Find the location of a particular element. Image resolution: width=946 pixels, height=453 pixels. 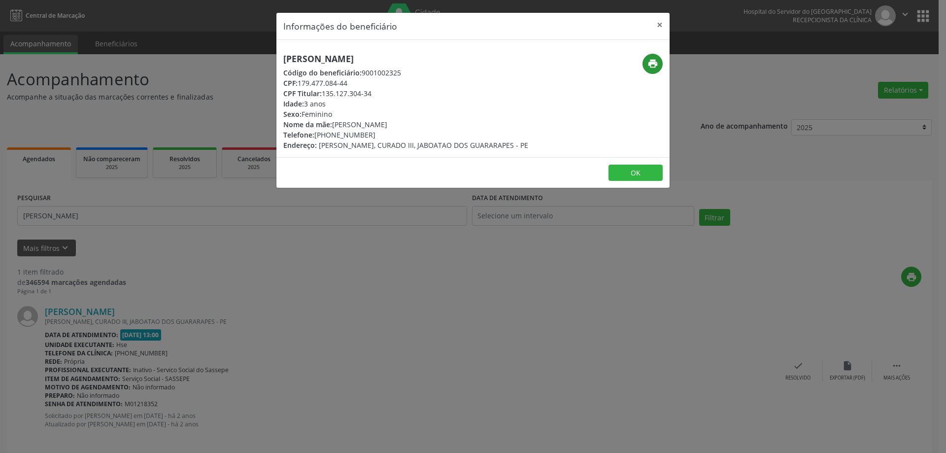

div: 179.477.084-44 is located at coordinates (406, 83).